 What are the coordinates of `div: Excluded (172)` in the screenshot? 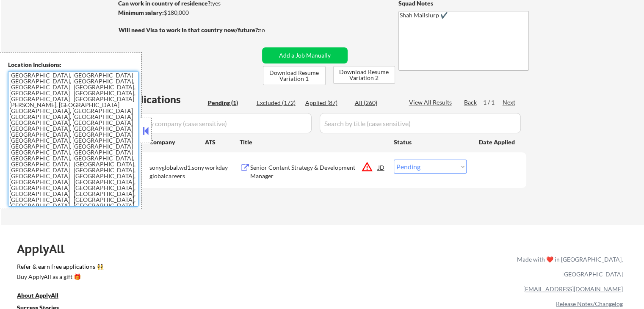 It's located at (278, 103).